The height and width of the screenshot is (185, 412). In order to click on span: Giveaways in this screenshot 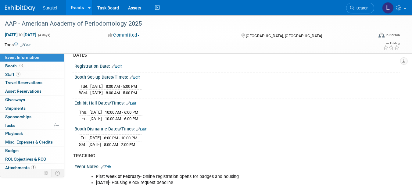, I will do `click(15, 100)`.